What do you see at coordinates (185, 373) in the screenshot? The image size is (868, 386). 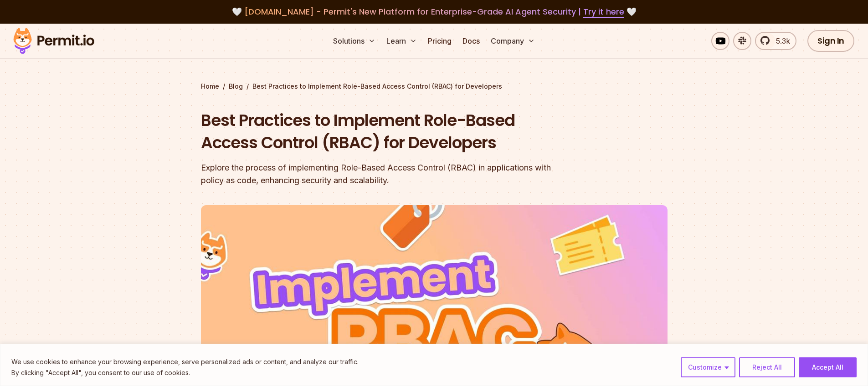 I see `p: By clicking "Accept All", you consent to our use of cookies.` at bounding box center [185, 373].